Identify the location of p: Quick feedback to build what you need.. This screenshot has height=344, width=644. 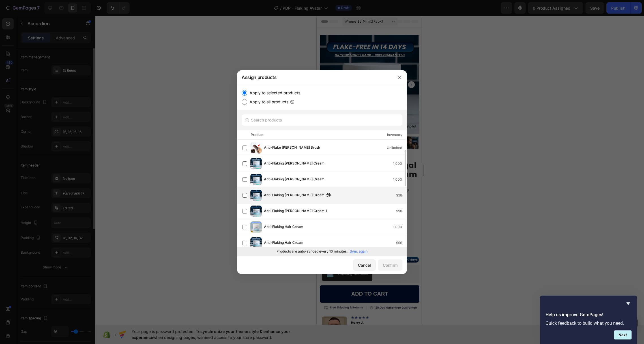
(588, 323).